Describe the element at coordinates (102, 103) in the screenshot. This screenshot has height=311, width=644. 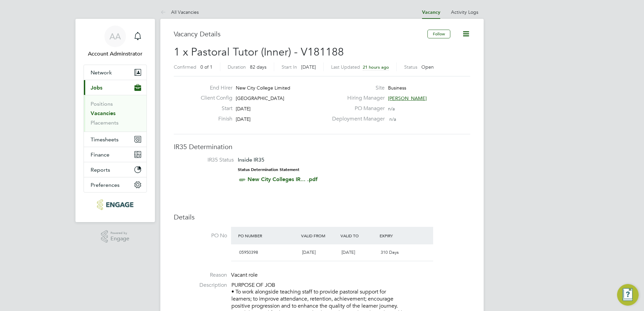
I see `a: Positions` at that location.